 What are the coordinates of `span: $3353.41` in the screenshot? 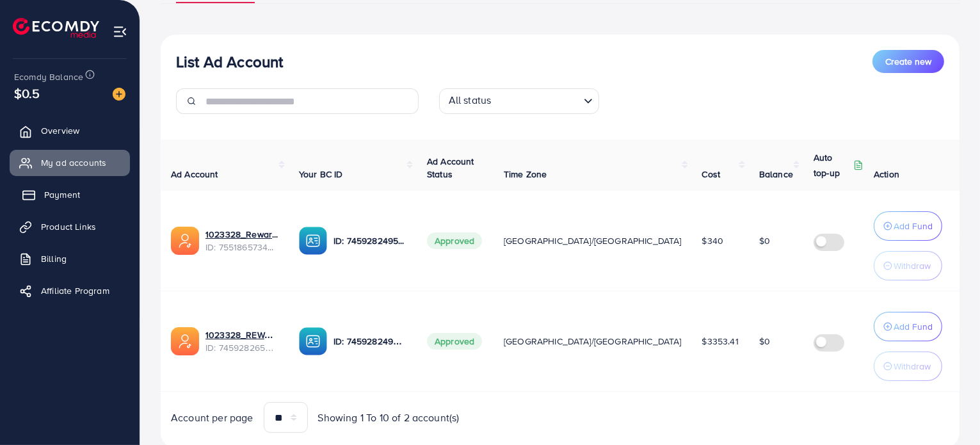 It's located at (720, 342).